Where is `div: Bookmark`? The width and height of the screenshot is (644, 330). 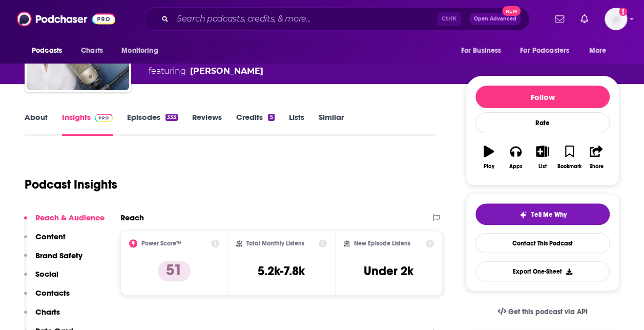 div: Bookmark is located at coordinates (569, 167).